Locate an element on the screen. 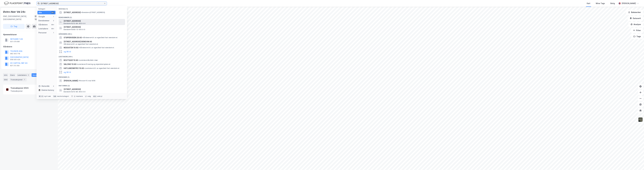  div: Kart is located at coordinates (589, 3).